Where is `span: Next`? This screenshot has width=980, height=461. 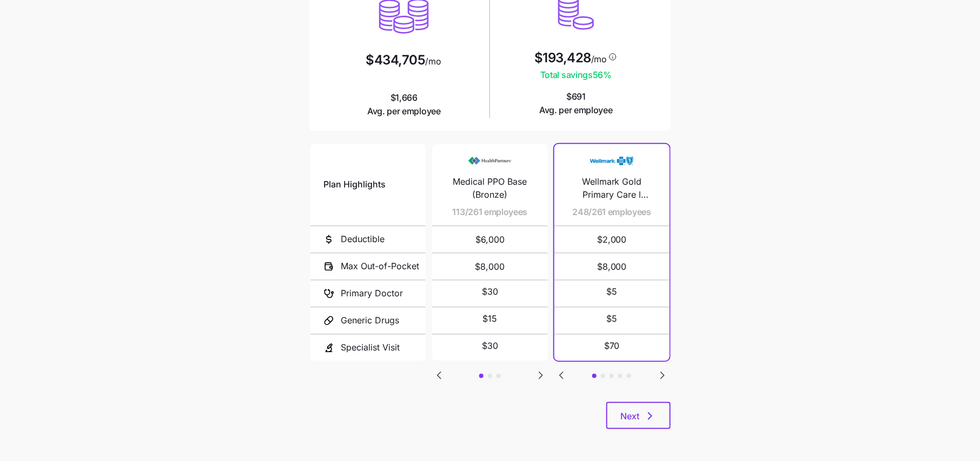
span: Next is located at coordinates (630, 416).